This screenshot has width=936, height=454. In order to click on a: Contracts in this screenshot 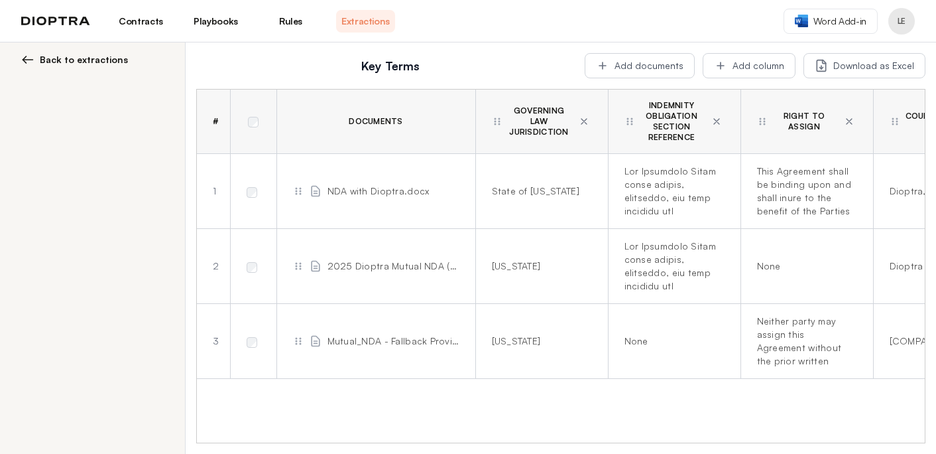, I will do `click(141, 21)`.